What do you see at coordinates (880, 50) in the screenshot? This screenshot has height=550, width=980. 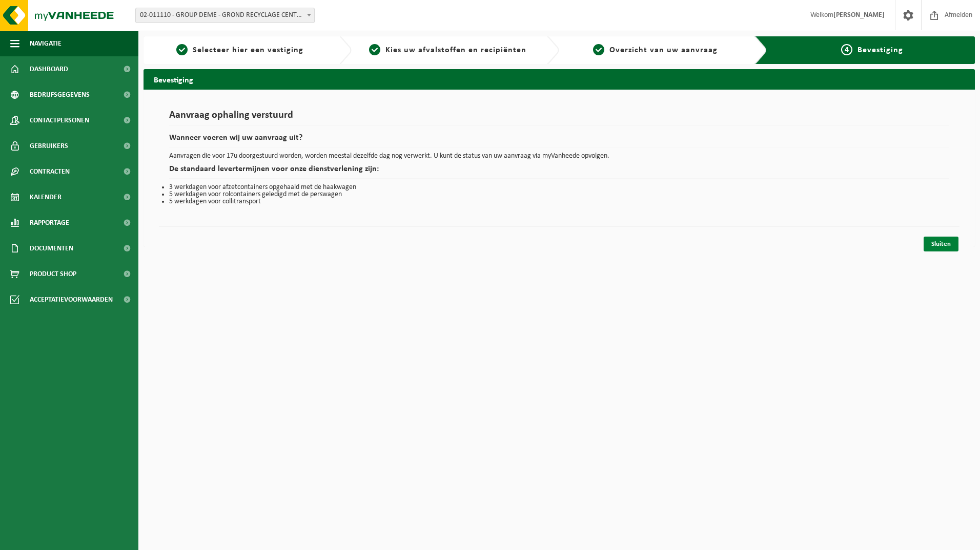 I see `span: Bevestiging` at bounding box center [880, 50].